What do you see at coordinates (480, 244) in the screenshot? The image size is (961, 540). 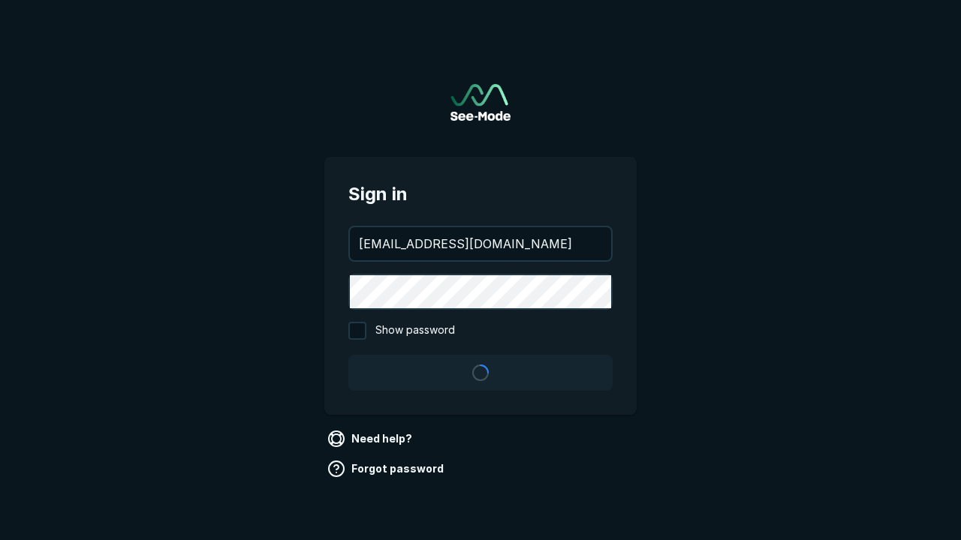 I see `input: your@email.com` at bounding box center [480, 244].